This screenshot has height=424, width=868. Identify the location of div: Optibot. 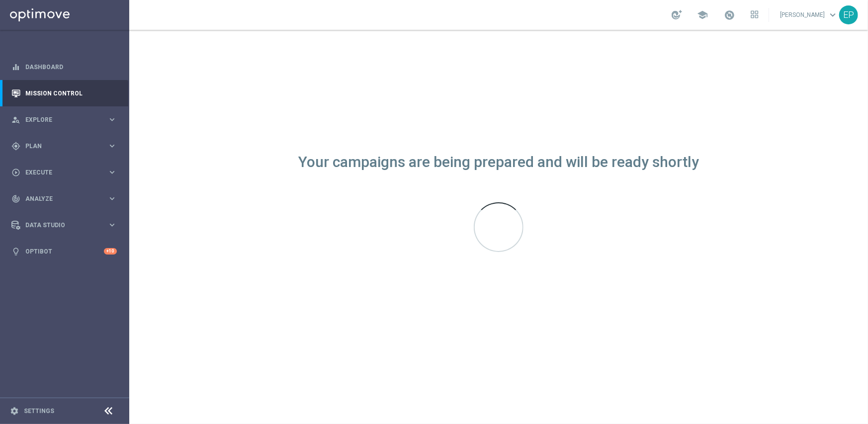
(64, 251).